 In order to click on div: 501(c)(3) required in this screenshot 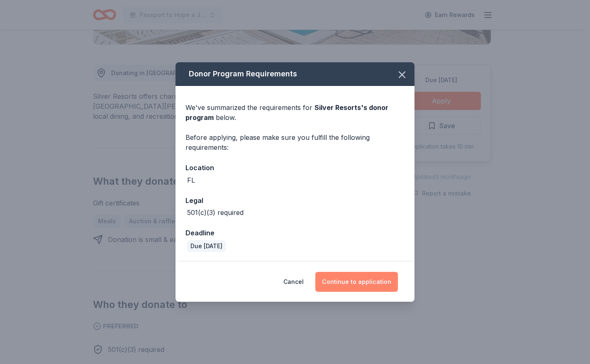, I will do `click(215, 213)`.